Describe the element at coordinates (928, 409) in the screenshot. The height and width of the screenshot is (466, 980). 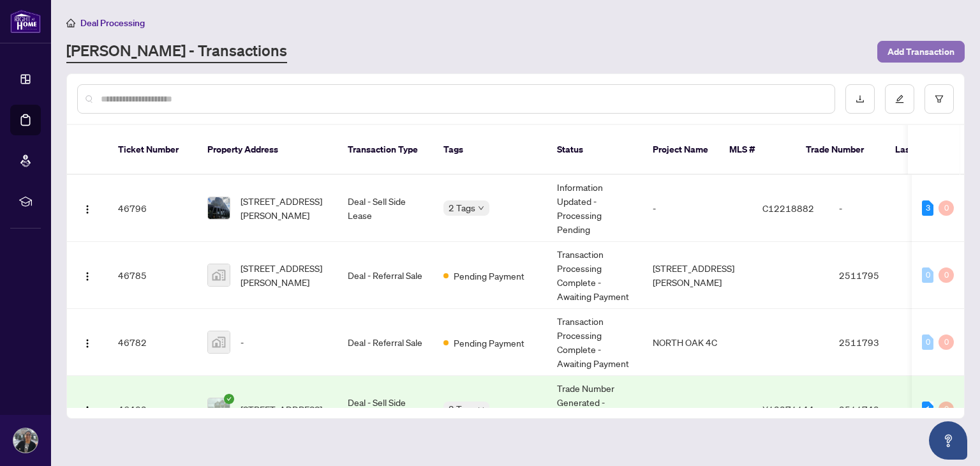
I see `div: 1` at that location.